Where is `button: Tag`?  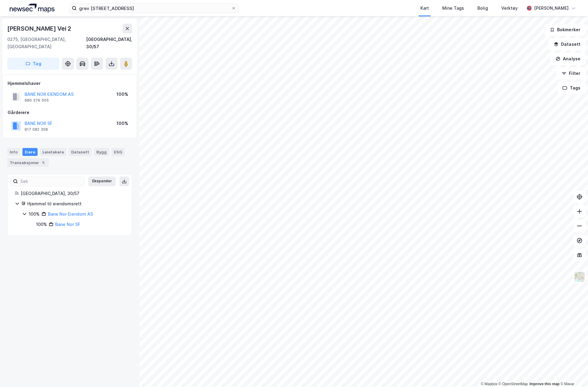 button: Tag is located at coordinates (33, 63).